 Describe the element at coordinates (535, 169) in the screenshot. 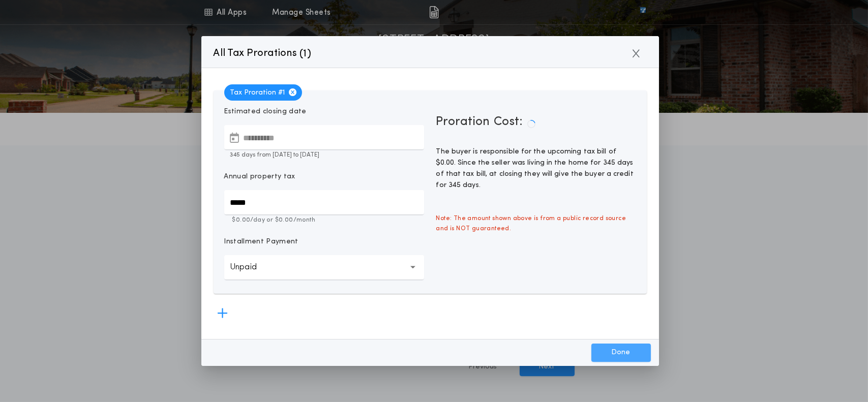

I see `span: The buyer is responsible for the upcoming tax bill of $0.00. Since the seller was living in the h...` at that location.